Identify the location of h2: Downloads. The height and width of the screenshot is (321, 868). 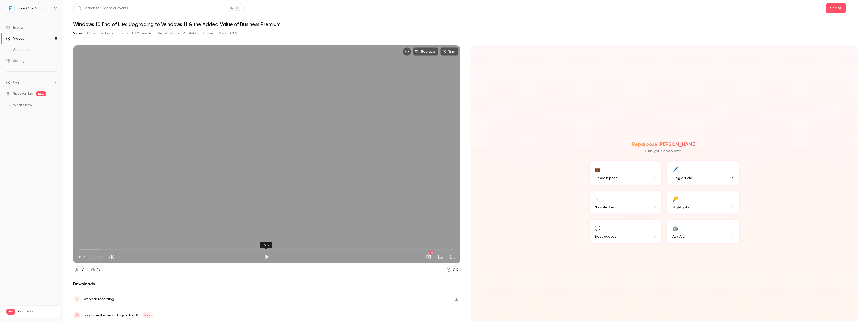
(267, 284).